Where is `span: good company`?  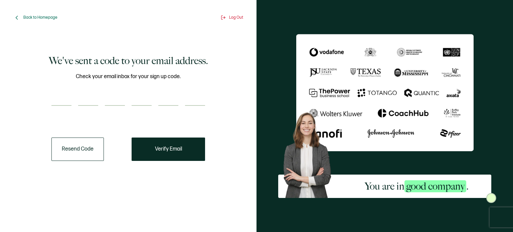 span: good company is located at coordinates (435, 186).